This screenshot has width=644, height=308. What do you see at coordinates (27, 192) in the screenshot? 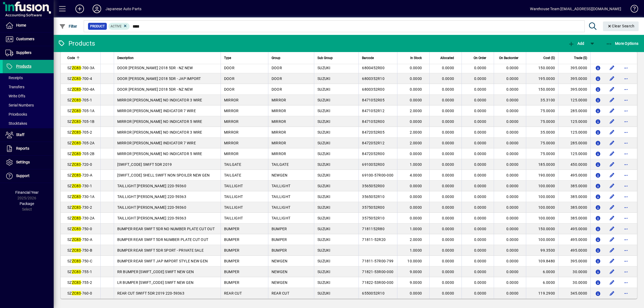
I see `span: Financial Year` at bounding box center [27, 192].